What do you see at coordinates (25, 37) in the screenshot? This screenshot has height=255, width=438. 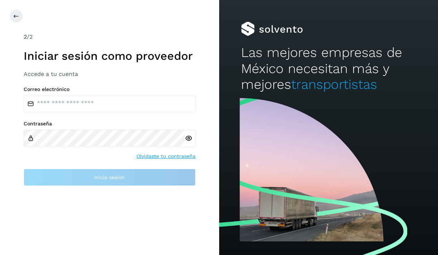 I see `span: 2` at bounding box center [25, 37].